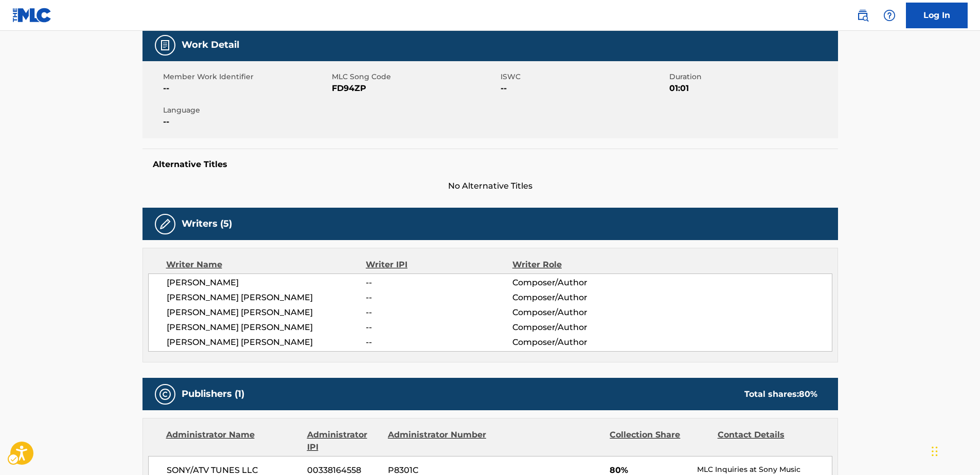 The width and height of the screenshot is (980, 475). I want to click on div: Total shares:, so click(781, 394).